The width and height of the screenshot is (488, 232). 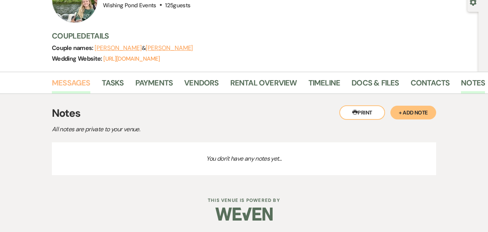 What do you see at coordinates (113, 85) in the screenshot?
I see `a: Tasks` at bounding box center [113, 85].